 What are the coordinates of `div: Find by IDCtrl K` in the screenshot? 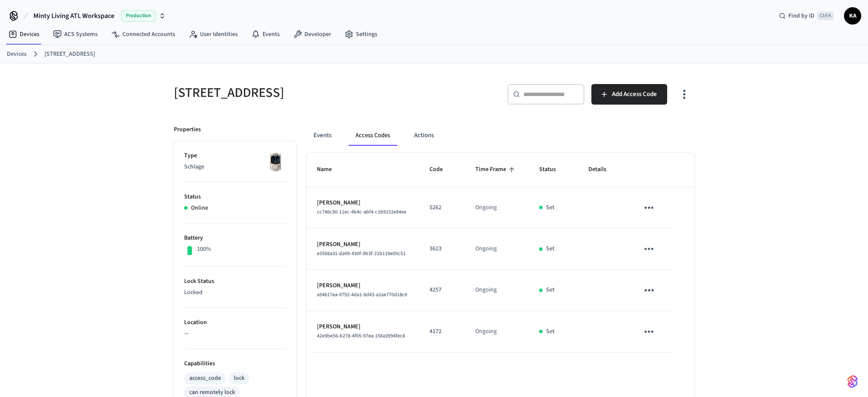 It's located at (806, 16).